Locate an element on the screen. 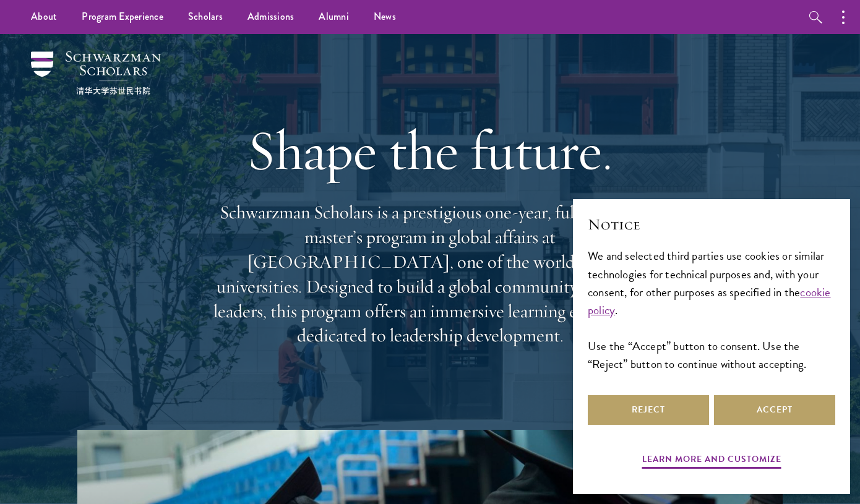  div: We and selected third parties use cookies or similar technologies for technical purposes and, wit... is located at coordinates (712, 309).